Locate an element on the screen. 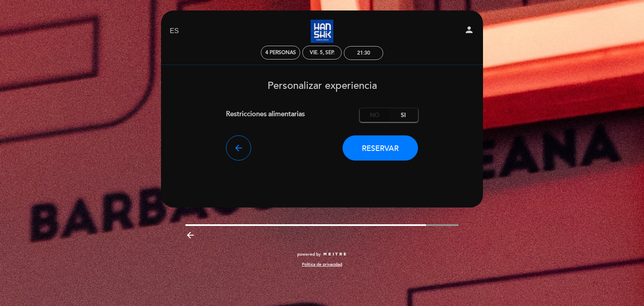 This screenshot has width=644, height=306. span: 4 personas is located at coordinates (281, 52).